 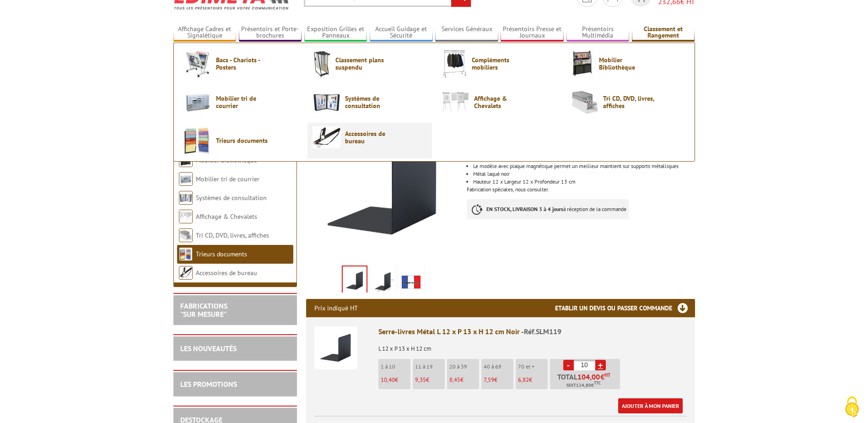 What do you see at coordinates (650, 406) in the screenshot?
I see `a: Ajouter à mon panier` at bounding box center [650, 406].